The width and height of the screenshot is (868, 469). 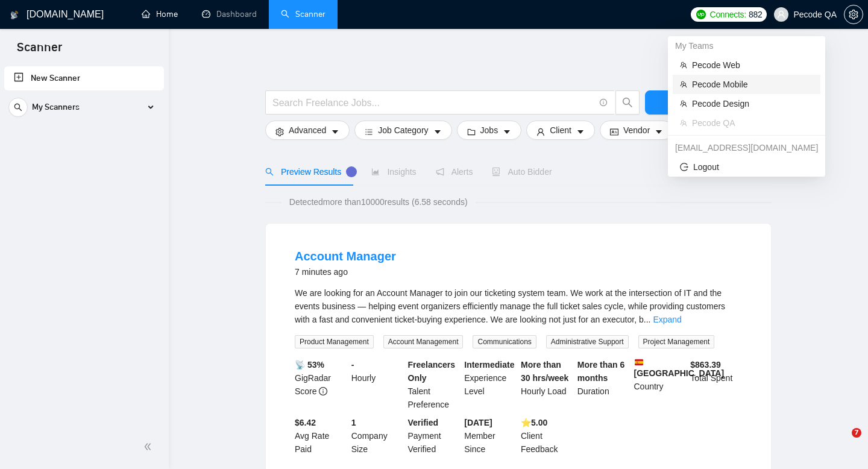 What do you see at coordinates (547, 436) in the screenshot?
I see `div: Client Feedback` at bounding box center [547, 436].